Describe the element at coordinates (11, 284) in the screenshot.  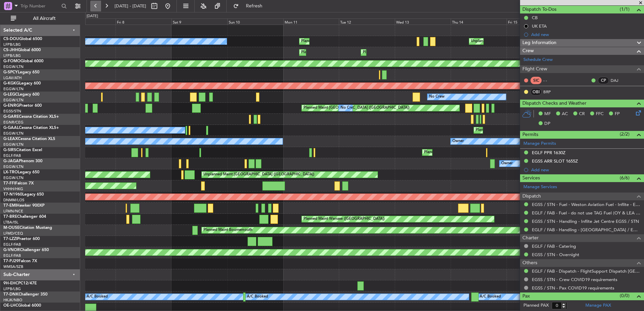
I see `span: 9H-EHC` at that location.